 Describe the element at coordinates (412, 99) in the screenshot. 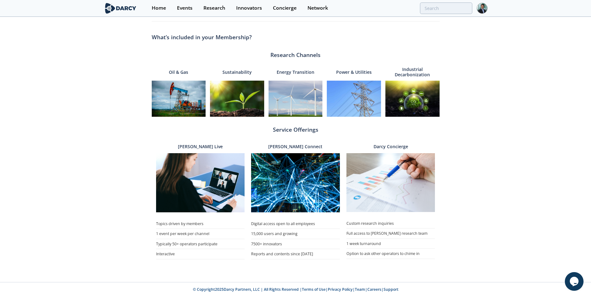

I see `img: industrial-decarbonization-299db23ffd2d26ea53b85058e0ea4a31.jpg` at that location.